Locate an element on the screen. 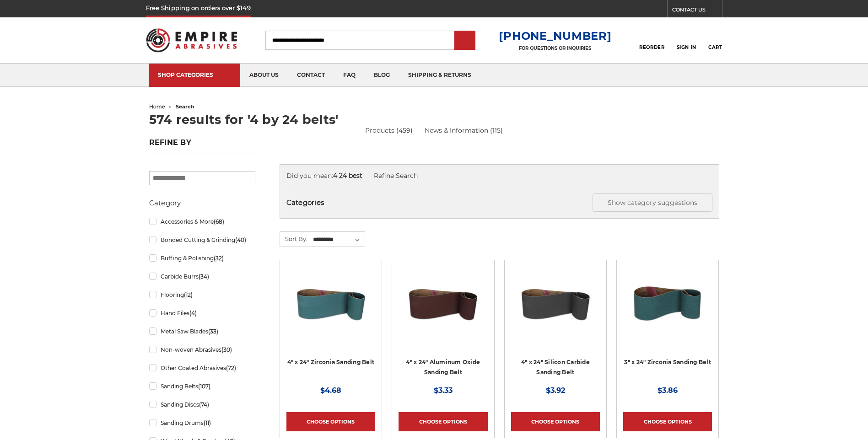 The image size is (868, 440). a: Sanding Discs(74) is located at coordinates (203, 404).